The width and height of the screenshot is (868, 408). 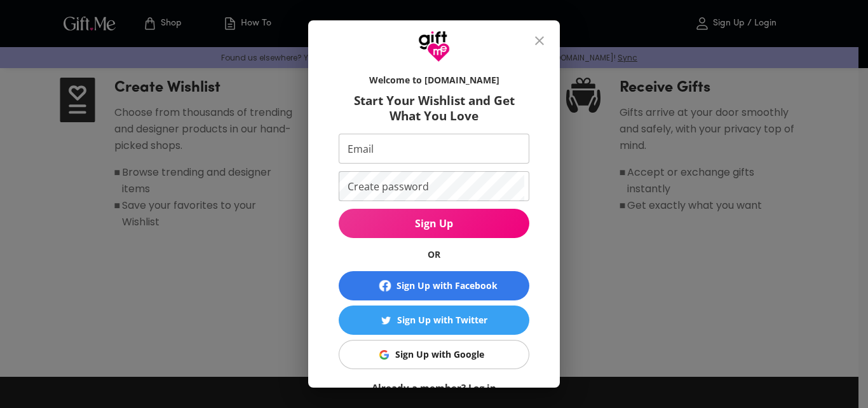 I want to click on div: Sign Up with Facebook, so click(x=447, y=286).